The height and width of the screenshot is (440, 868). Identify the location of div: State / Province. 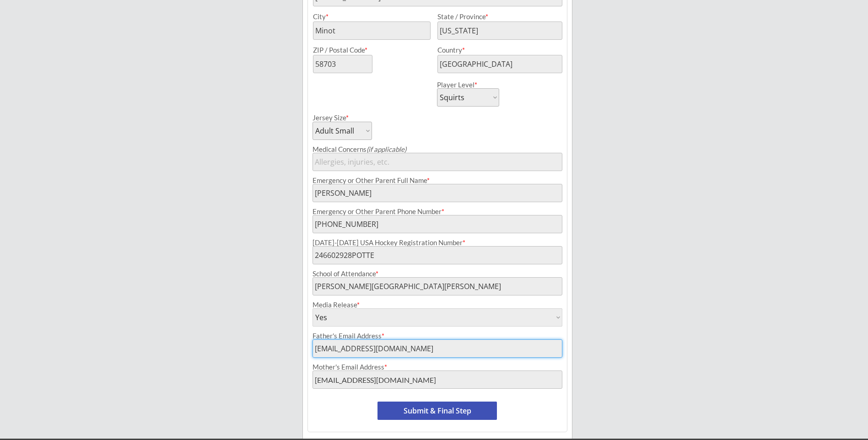
(494, 16).